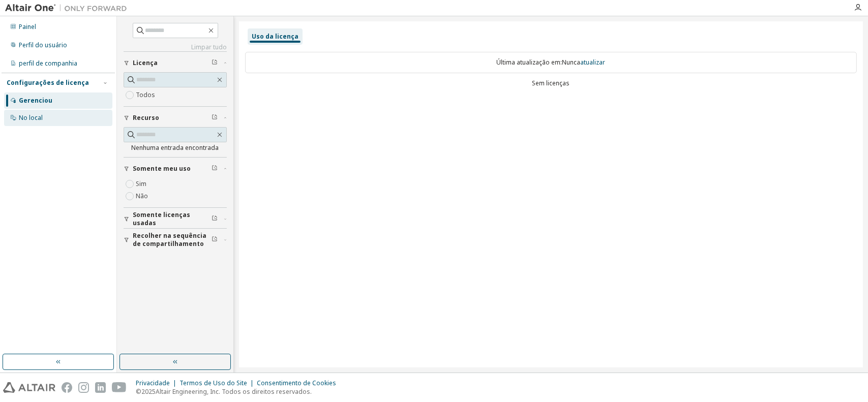 The height and width of the screenshot is (402, 868). Describe the element at coordinates (213, 383) in the screenshot. I see `font: Termos de Uso do Site` at that location.